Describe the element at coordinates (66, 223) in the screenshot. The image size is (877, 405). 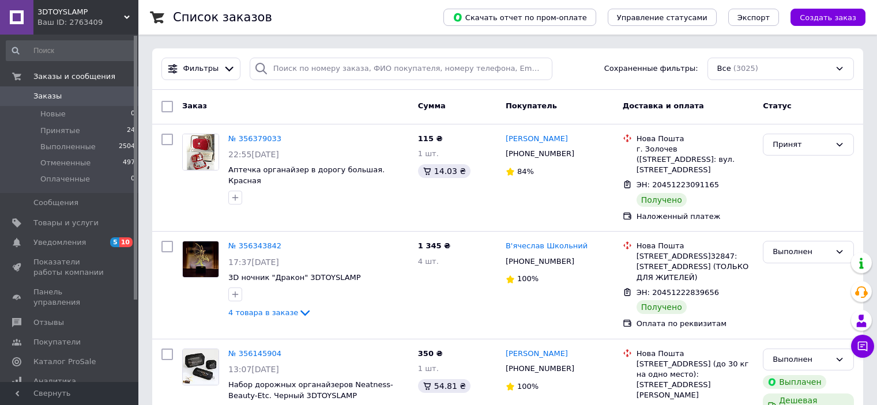
I see `span: Товары и услуги` at that location.